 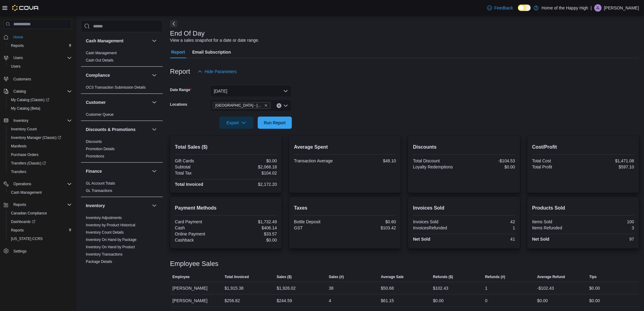 I want to click on h2: Taxes, so click(x=345, y=208).